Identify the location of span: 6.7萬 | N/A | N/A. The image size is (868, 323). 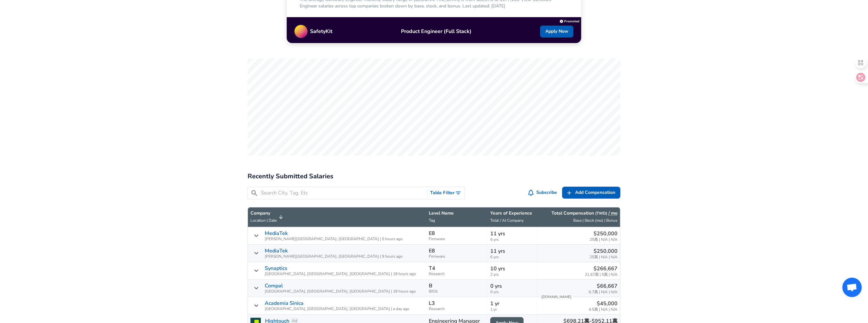
(603, 291).